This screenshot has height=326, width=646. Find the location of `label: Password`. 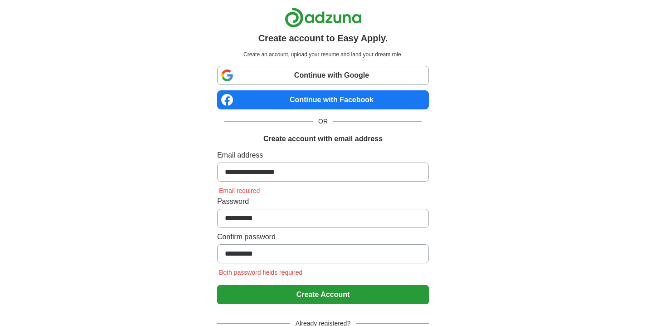

label: Password is located at coordinates (323, 201).